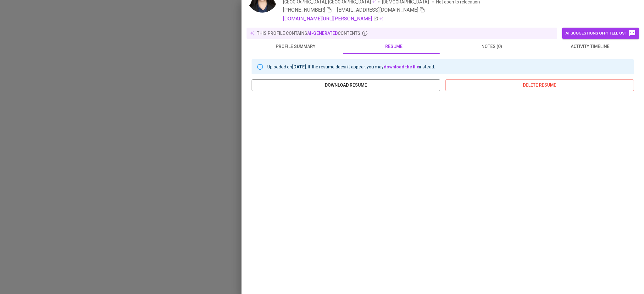 Image resolution: width=644 pixels, height=294 pixels. Describe the element at coordinates (346, 85) in the screenshot. I see `button: download resume` at that location.